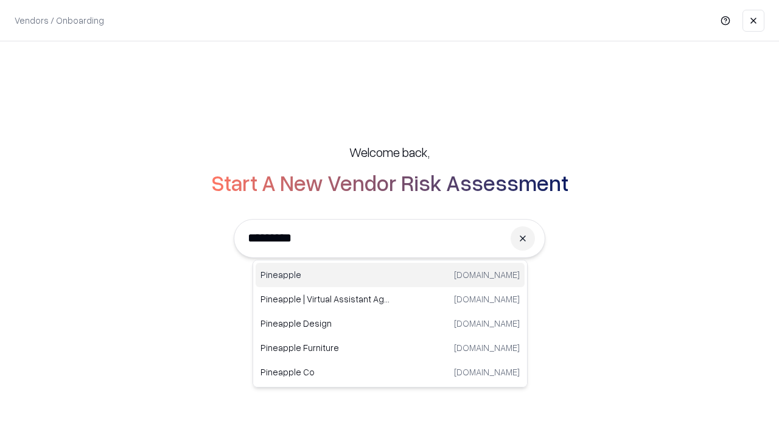 The width and height of the screenshot is (779, 438). Describe the element at coordinates (325, 372) in the screenshot. I see `p: Pineapple Co` at that location.